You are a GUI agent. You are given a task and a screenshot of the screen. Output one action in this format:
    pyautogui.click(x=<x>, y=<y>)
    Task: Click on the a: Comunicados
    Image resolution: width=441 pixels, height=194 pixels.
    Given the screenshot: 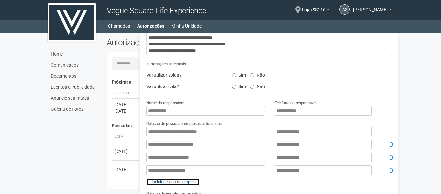 What is the action you would take?
    pyautogui.click(x=73, y=65)
    